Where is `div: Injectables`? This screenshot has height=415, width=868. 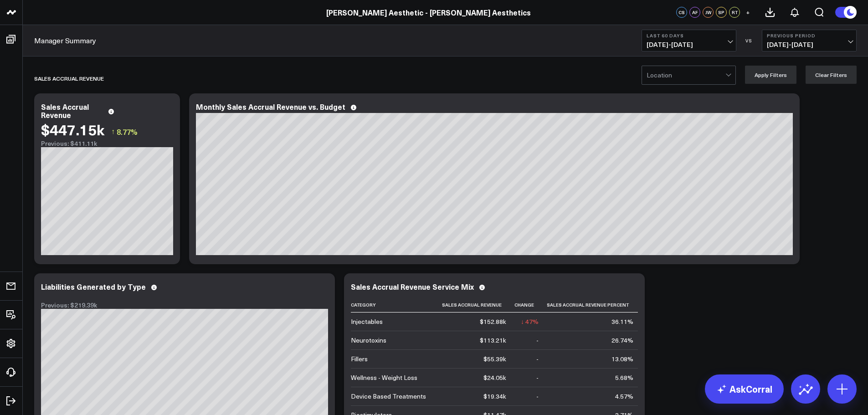
div: Injectables is located at coordinates (367, 321).